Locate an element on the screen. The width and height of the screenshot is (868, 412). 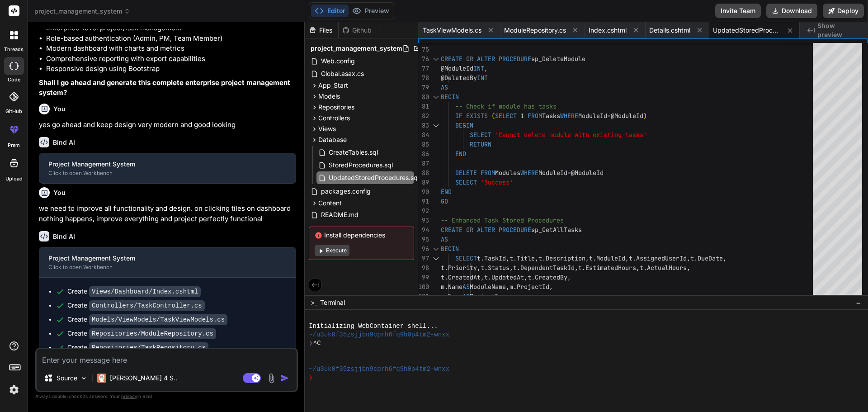
div: 92 is located at coordinates (424, 211).